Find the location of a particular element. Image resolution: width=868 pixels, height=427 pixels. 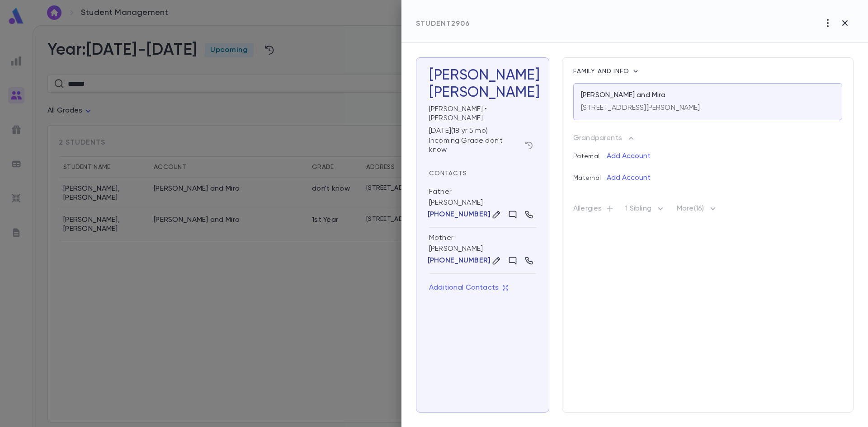

p: Maternal is located at coordinates (590, 175).